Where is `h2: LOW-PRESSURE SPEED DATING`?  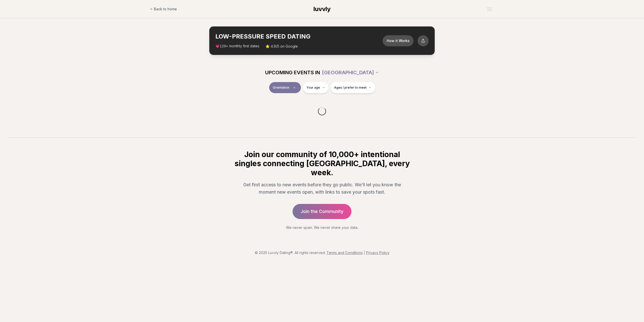 h2: LOW-PRESSURE SPEED DATING is located at coordinates (299, 37).